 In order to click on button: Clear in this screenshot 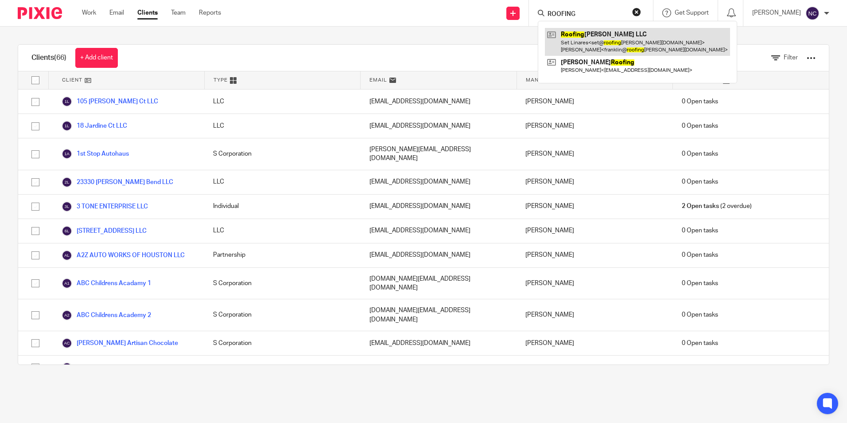, I will do `click(637, 12)`.